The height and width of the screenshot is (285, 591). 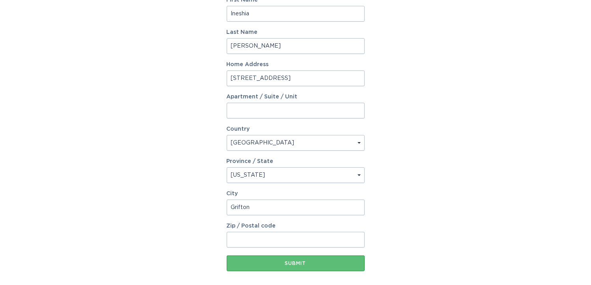 What do you see at coordinates (238, 129) in the screenshot?
I see `label: Country` at bounding box center [238, 129].